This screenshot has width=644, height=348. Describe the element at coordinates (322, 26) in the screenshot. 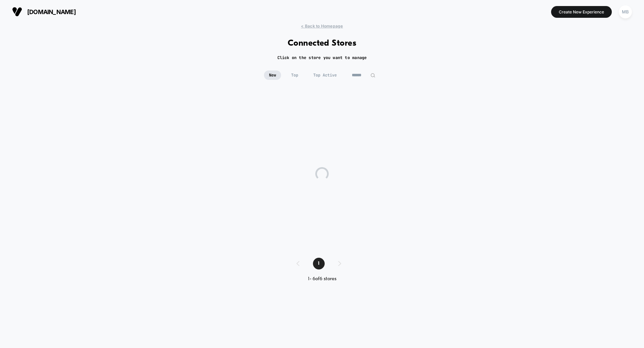

I see `span: < Back to Homepage` at that location.